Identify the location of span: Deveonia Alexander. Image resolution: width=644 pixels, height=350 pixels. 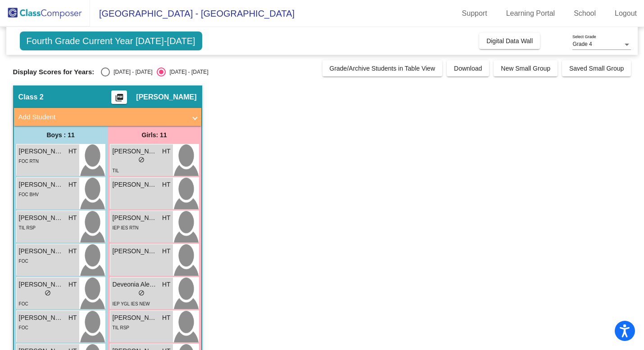
(135, 284).